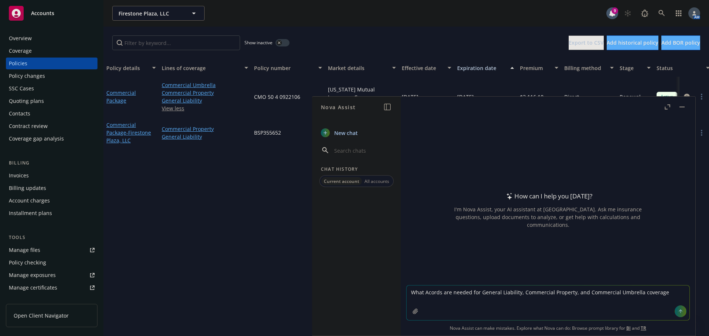  What do you see at coordinates (615, 11) in the screenshot?
I see `div: 9` at bounding box center [615, 11].